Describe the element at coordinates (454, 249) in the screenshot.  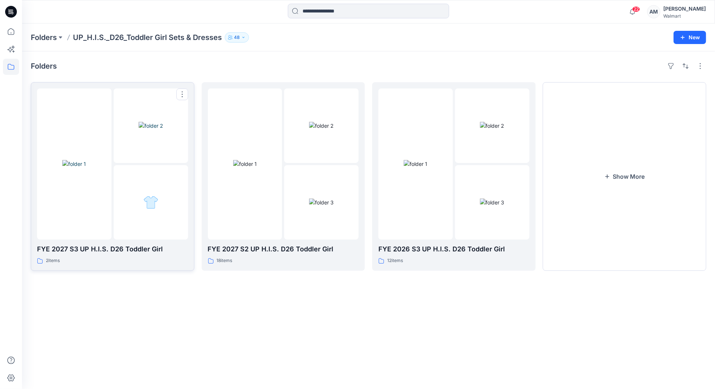
I see `p: FYE 2026 S3 UP H.I.S. D26 Toddler Girl` at that location.